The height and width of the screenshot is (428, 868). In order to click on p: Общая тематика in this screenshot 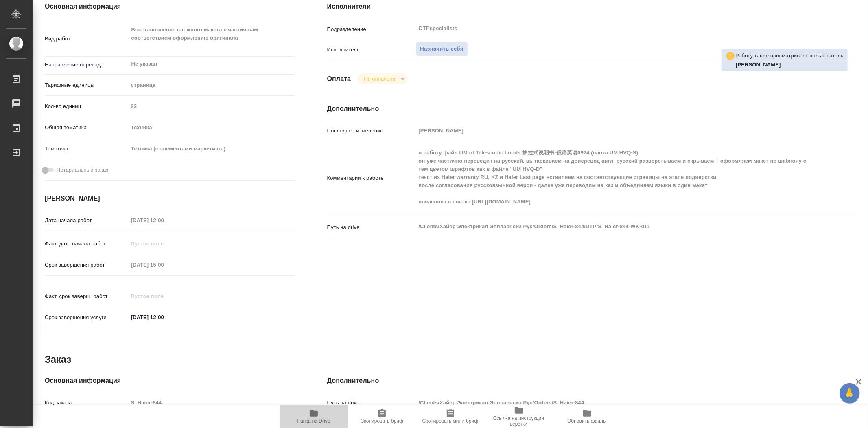, I will do `click(86, 127)`.